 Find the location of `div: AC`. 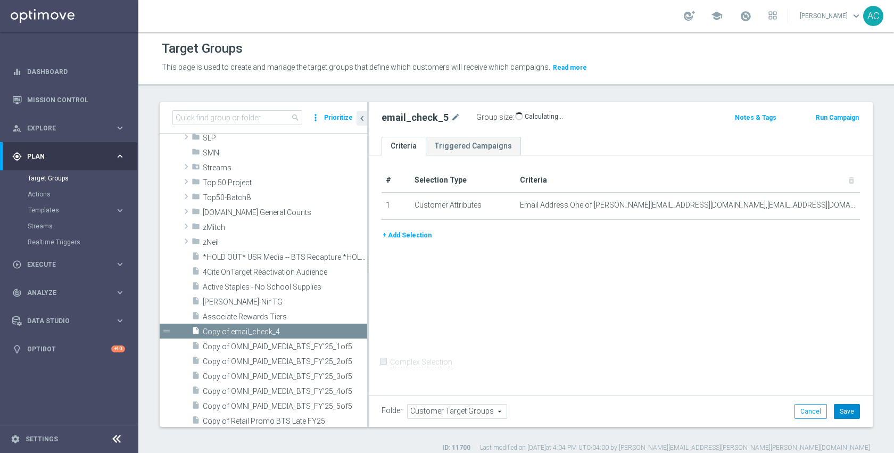

div: AC is located at coordinates (873, 16).